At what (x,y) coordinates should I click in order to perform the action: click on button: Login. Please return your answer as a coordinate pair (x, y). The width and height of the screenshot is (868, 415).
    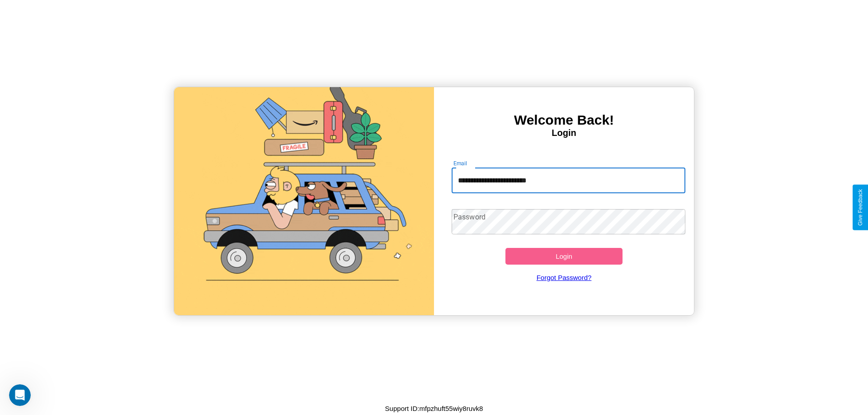
    Looking at the image, I should click on (564, 256).